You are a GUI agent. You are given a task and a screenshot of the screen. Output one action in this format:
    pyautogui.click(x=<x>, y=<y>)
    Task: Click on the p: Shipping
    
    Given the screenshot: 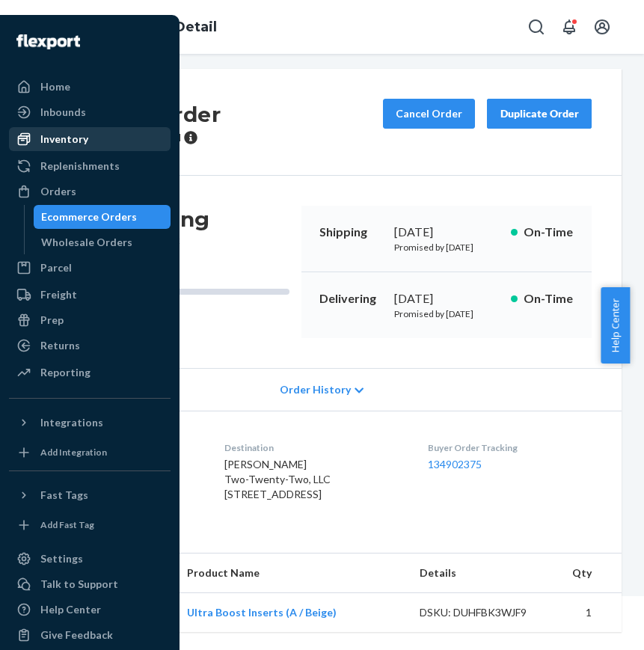 What is the action you would take?
    pyautogui.click(x=351, y=232)
    